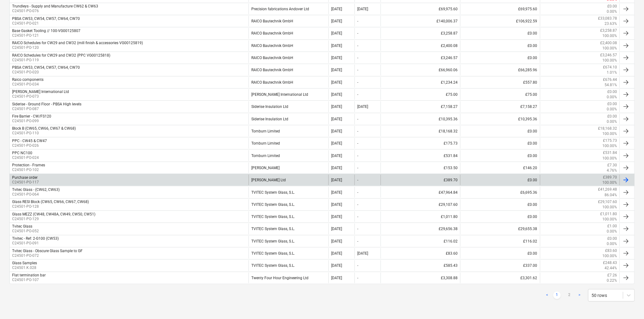  I want to click on div: £116.02, so click(500, 241).